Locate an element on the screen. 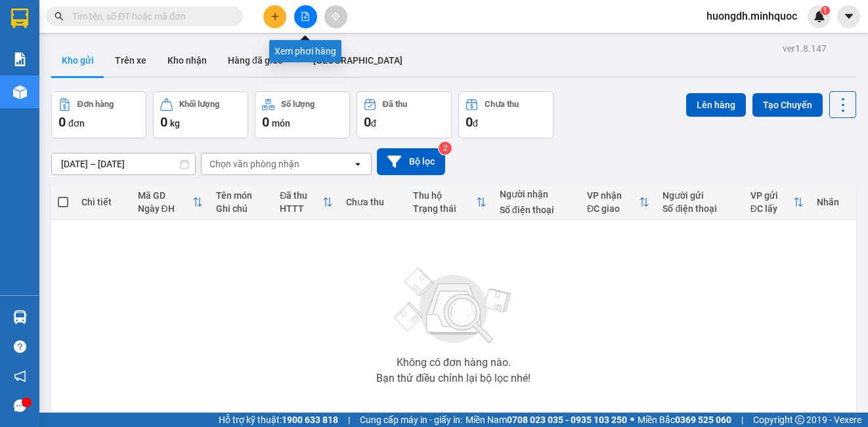 The width and height of the screenshot is (868, 427). div: Thu hộ is located at coordinates (445, 196).